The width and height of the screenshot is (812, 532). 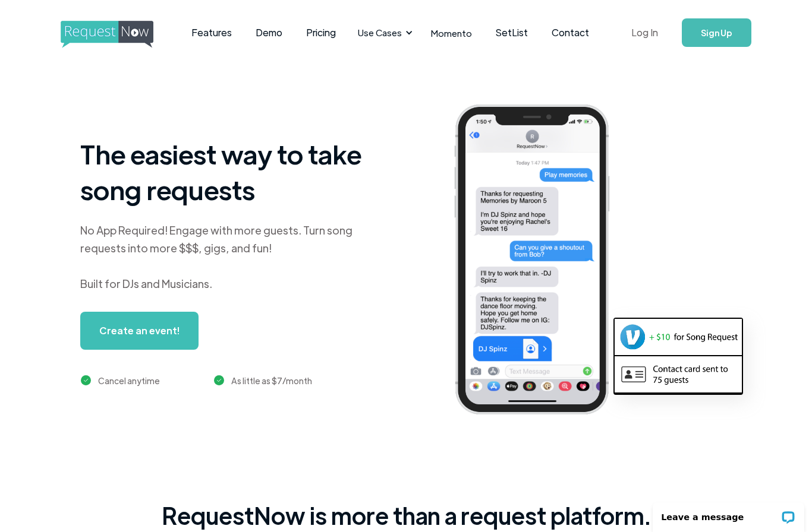 I want to click on a: Momento, so click(x=451, y=33).